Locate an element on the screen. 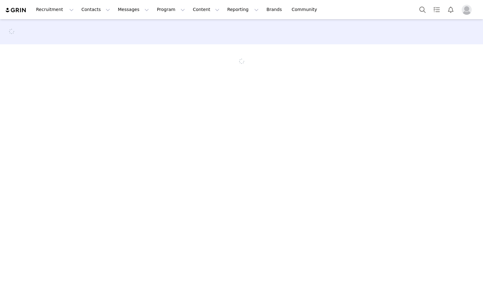 The width and height of the screenshot is (483, 301). button: Program is located at coordinates (171, 9).